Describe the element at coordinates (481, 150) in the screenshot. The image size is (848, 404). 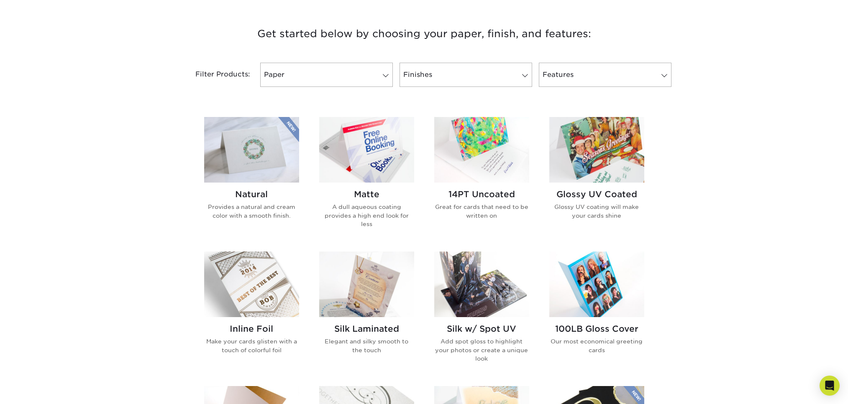
I see `img: 14PT Uncoated Greeting Cards` at that location.